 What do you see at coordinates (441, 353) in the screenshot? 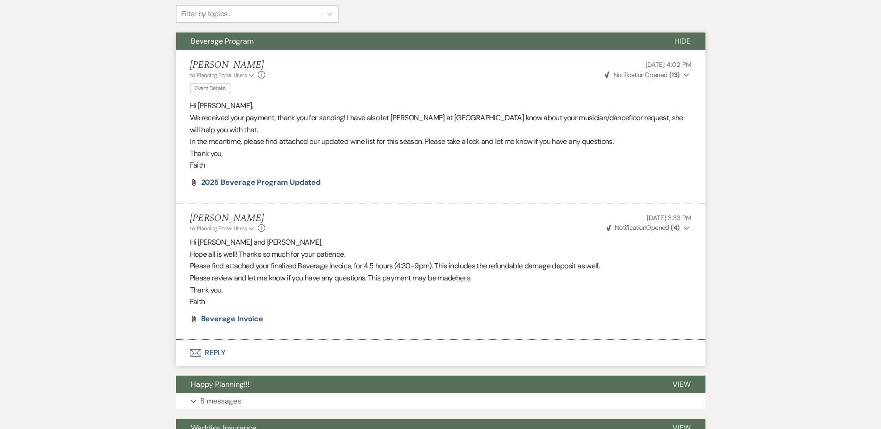
I see `button: Reply` at bounding box center [441, 353].